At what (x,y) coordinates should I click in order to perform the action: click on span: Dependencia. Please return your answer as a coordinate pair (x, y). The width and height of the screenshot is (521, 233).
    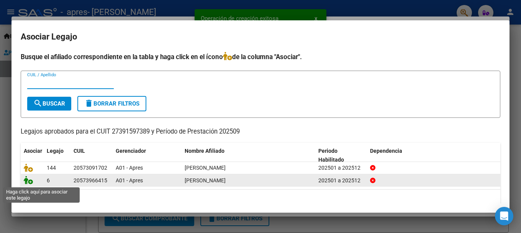
    Looking at the image, I should click on (386, 151).